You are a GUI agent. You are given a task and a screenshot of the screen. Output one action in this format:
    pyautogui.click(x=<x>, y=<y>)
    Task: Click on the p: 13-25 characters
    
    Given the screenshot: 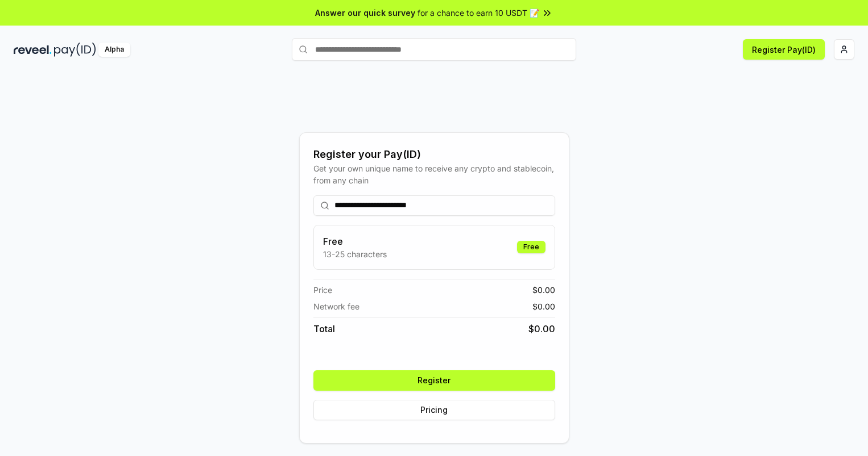 What is the action you would take?
    pyautogui.click(x=355, y=254)
    